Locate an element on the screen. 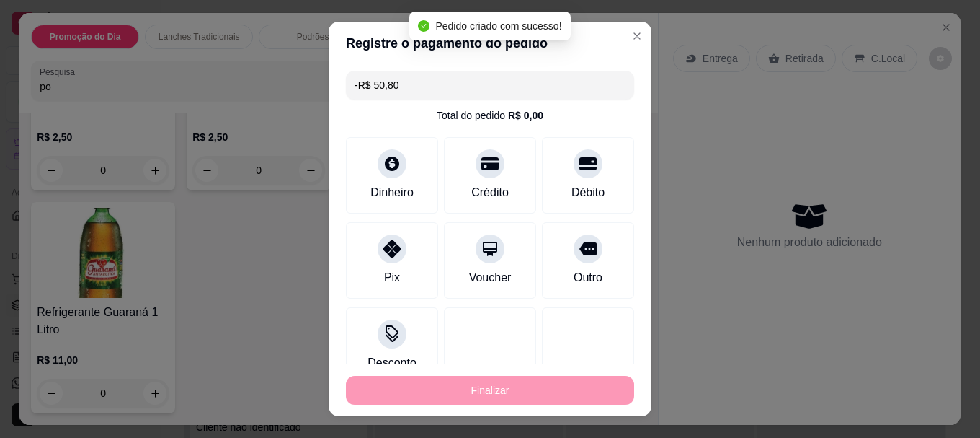 This screenshot has width=980, height=438. div: Desconto is located at coordinates (392, 363).